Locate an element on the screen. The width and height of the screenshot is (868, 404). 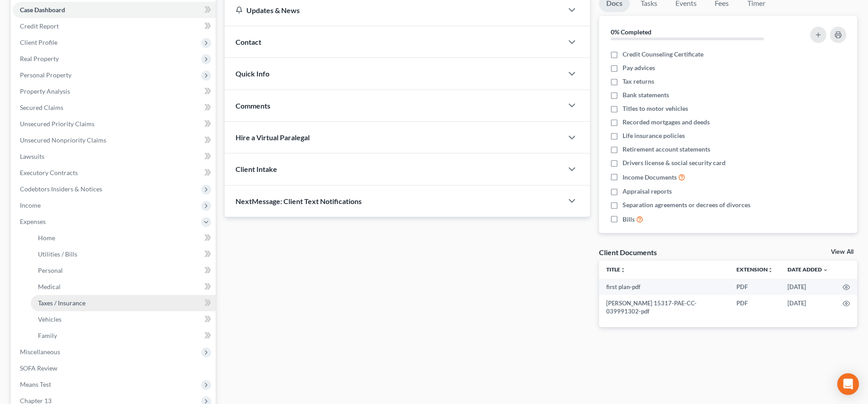
span: Recorded mortgages and deeds is located at coordinates (666, 122).